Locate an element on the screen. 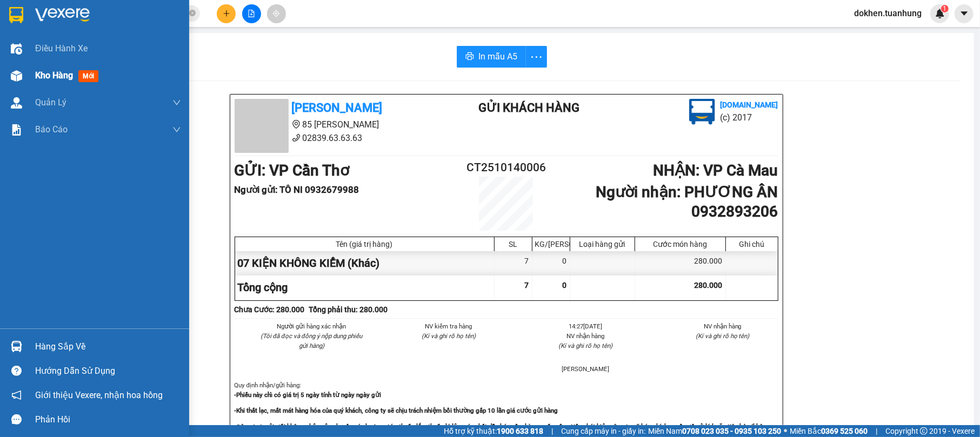 This screenshot has width=980, height=437. div: Hướng dẫn sử dụng is located at coordinates (108, 371).